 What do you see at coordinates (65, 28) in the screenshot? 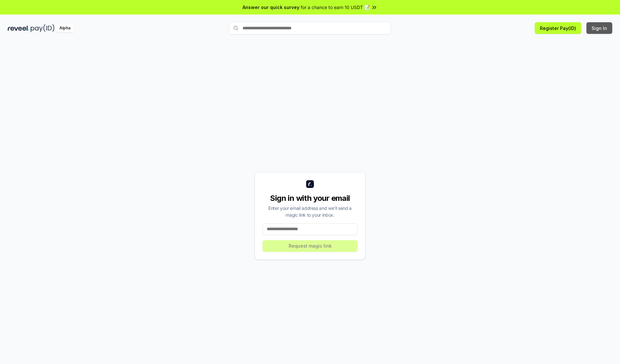
I see `div: Alpha` at bounding box center [65, 28].